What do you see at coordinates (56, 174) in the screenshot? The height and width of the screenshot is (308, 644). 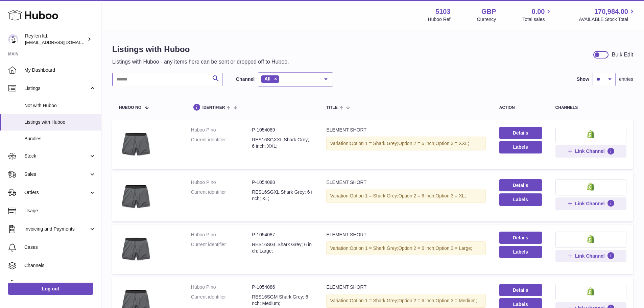 I see `span: Sales` at bounding box center [56, 174].